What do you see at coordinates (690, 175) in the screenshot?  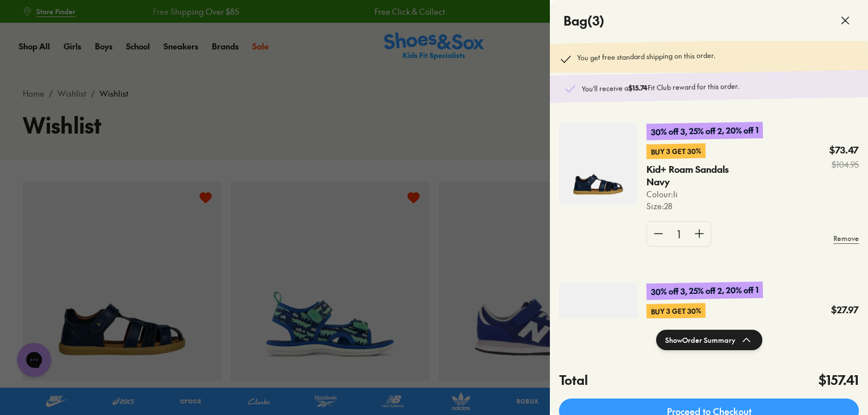 I see `p: Kid+ Roam Sandals Navy` at bounding box center [690, 175].